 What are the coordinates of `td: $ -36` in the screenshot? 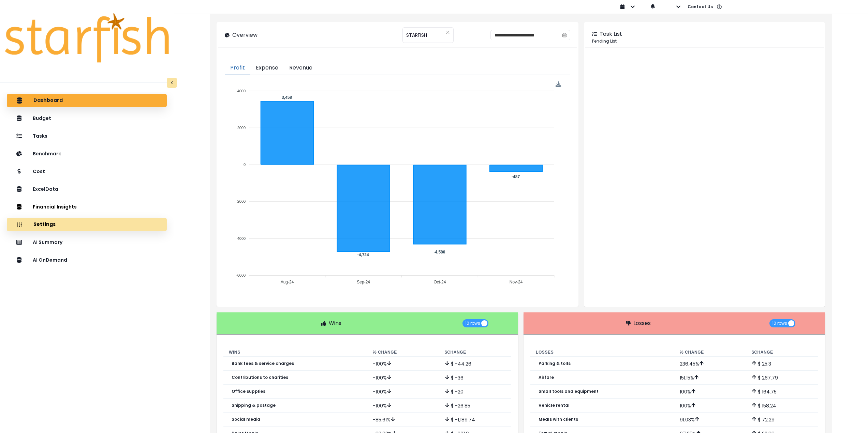 It's located at (475, 378).